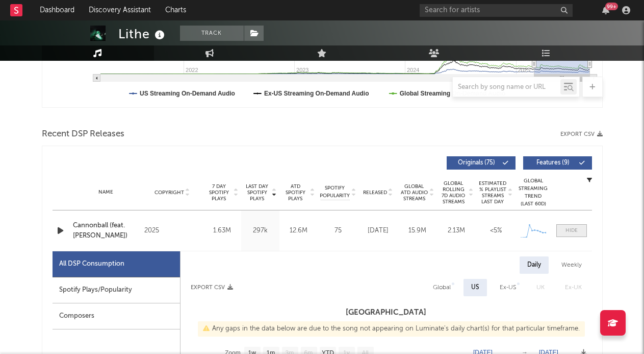  What do you see at coordinates (169, 192) in the screenshot?
I see `span: Copyright` at bounding box center [169, 192].